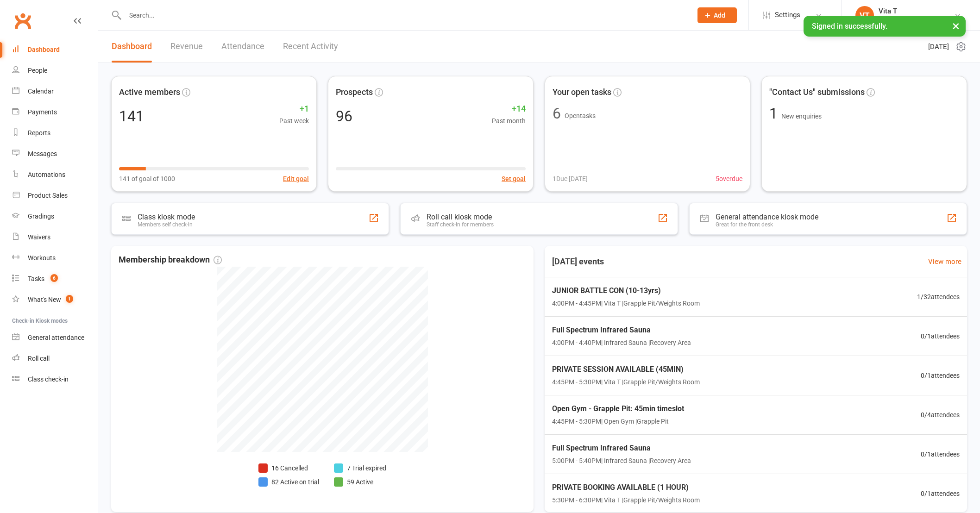 Image resolution: width=980 pixels, height=513 pixels. What do you see at coordinates (310, 47) in the screenshot?
I see `a: Recent Activity` at bounding box center [310, 47].